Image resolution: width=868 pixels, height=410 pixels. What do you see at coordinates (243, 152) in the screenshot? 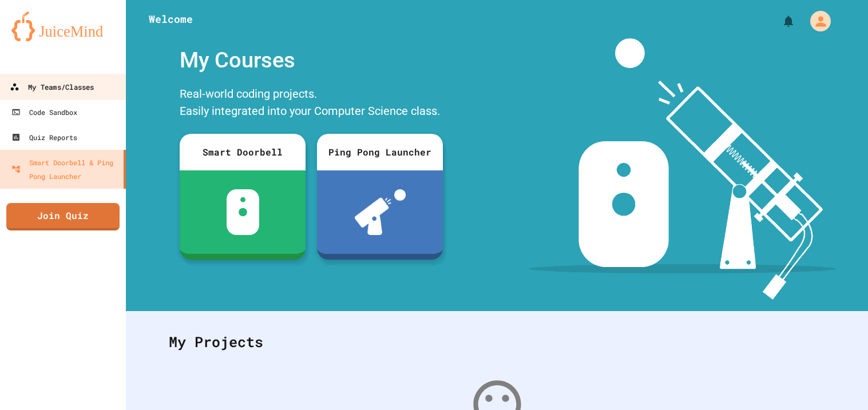
I see `div: Smart Doorbell` at bounding box center [243, 152].